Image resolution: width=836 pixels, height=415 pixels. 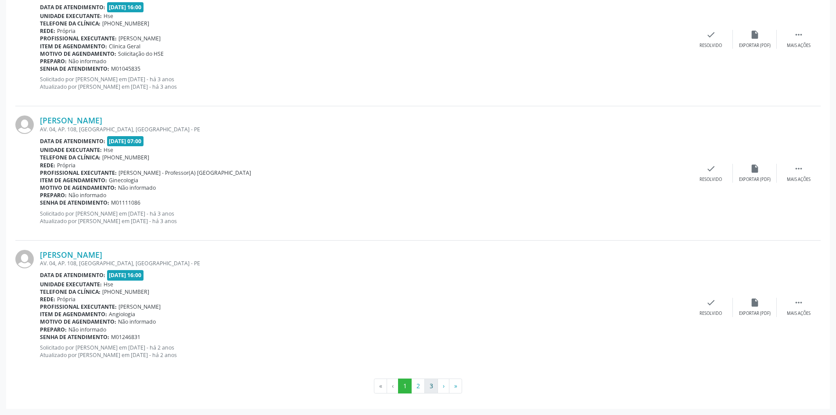 What do you see at coordinates (126, 337) in the screenshot?
I see `span: M01246831` at bounding box center [126, 337].